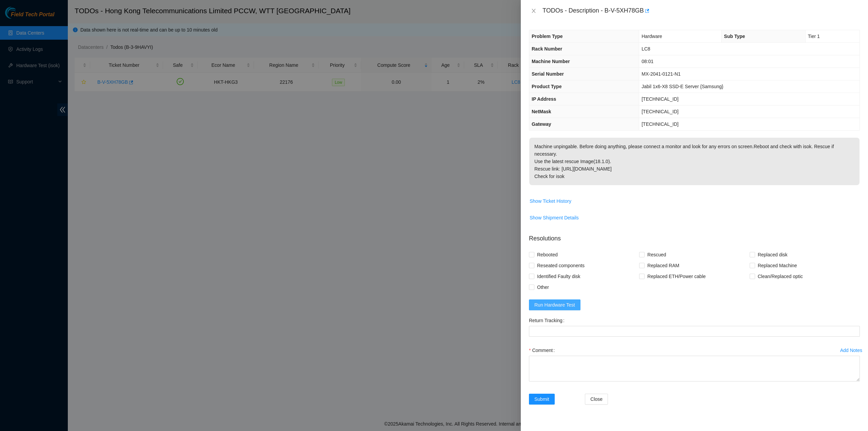 Image resolution: width=868 pixels, height=431 pixels. I want to click on span: Machine Number, so click(551, 61).